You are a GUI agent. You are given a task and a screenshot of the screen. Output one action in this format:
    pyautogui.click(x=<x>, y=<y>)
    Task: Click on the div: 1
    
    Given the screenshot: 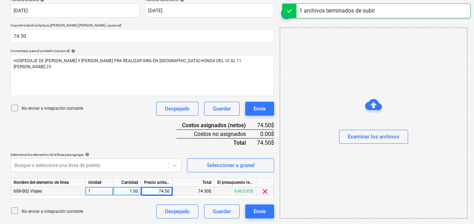 What is the action you would take?
    pyautogui.click(x=99, y=191)
    